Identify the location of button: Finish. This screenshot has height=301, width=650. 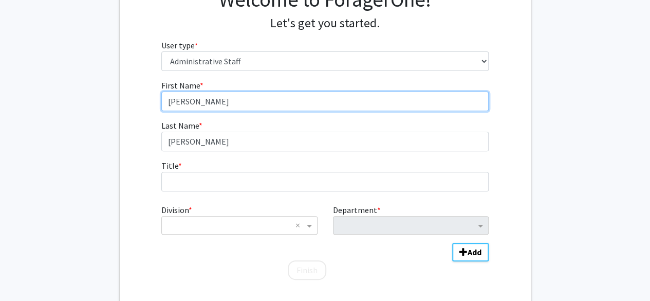
(307, 270).